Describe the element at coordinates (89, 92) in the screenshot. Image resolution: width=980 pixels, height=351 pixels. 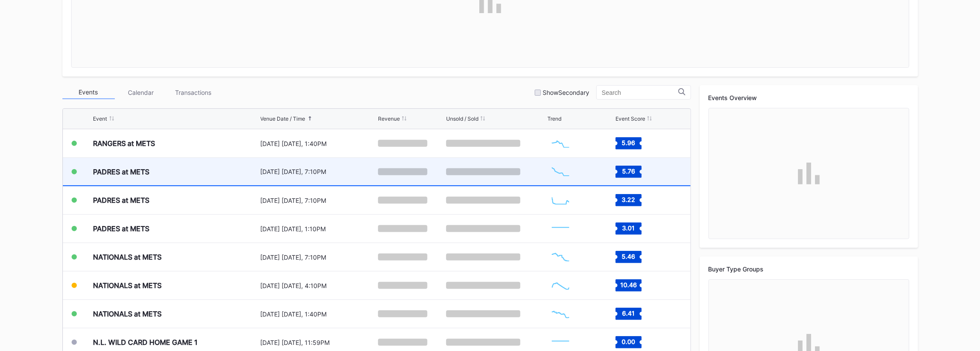
I see `div: Events` at that location.